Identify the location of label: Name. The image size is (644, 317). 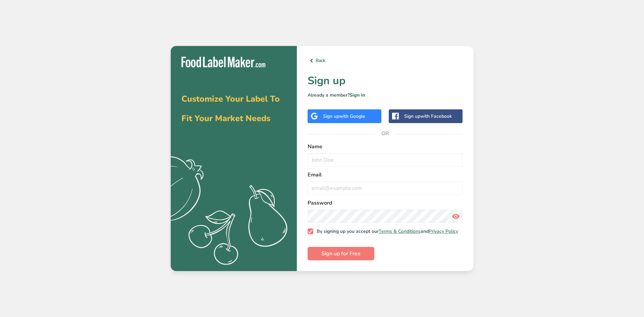
(385, 146).